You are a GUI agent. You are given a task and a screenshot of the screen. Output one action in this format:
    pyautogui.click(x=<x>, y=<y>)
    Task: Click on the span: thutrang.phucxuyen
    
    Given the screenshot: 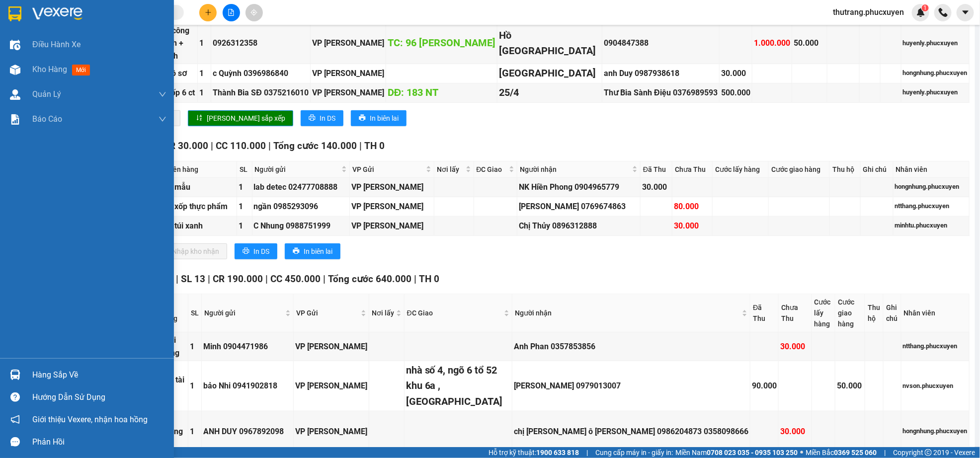 What is the action you would take?
    pyautogui.click(x=868, y=12)
    